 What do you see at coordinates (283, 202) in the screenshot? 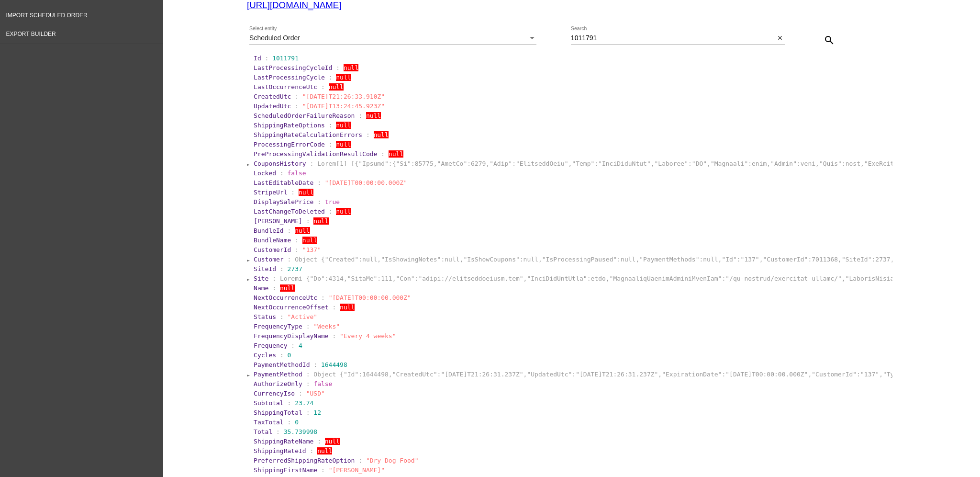
I see `span: DisplaySalePrice` at bounding box center [283, 202].